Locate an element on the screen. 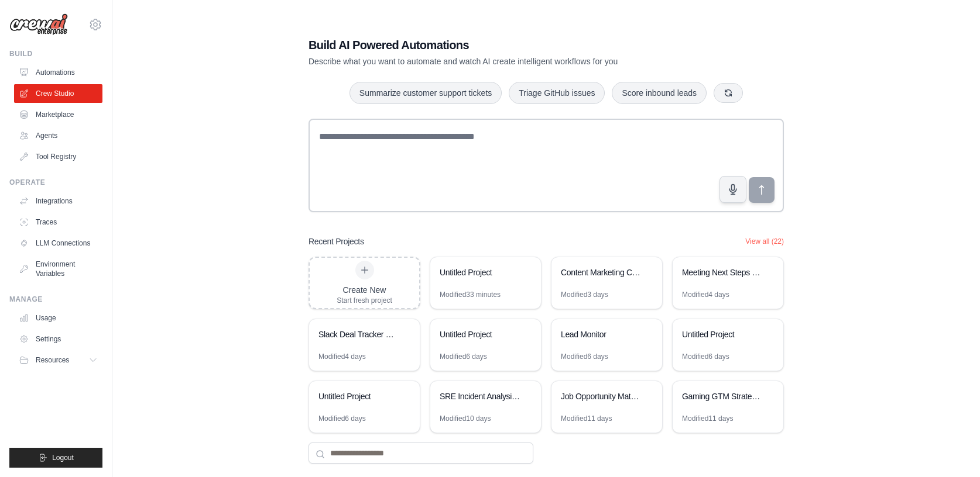  a: Settings is located at coordinates (57, 339).